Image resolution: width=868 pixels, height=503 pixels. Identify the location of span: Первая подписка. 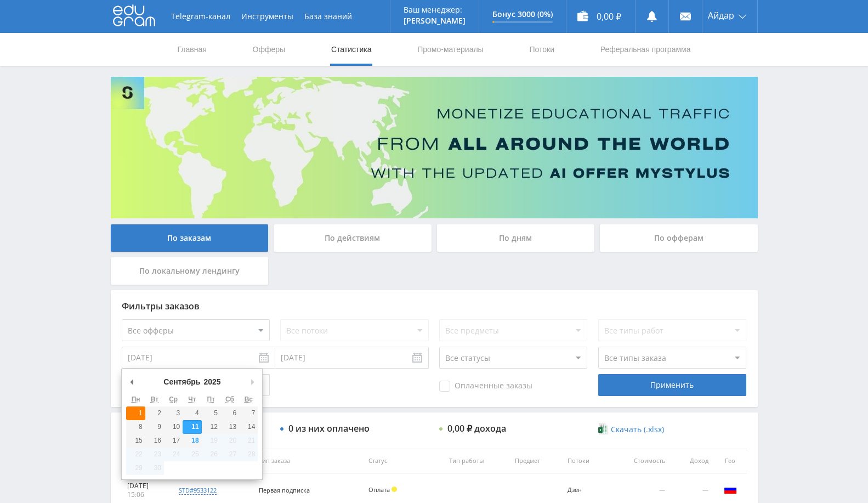
(284, 490).